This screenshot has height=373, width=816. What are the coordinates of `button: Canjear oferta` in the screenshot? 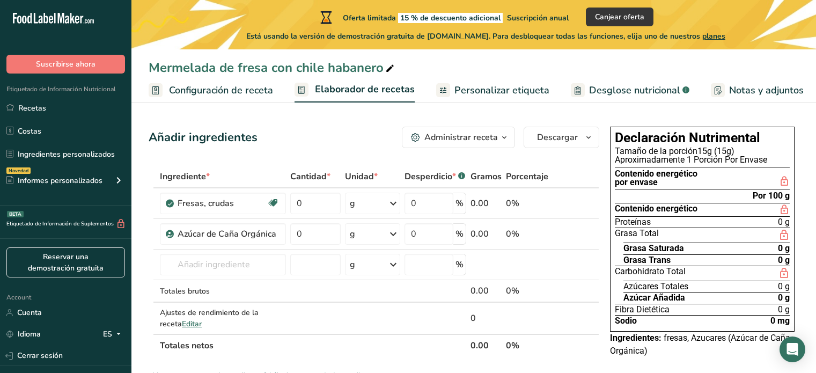 It's located at (620, 17).